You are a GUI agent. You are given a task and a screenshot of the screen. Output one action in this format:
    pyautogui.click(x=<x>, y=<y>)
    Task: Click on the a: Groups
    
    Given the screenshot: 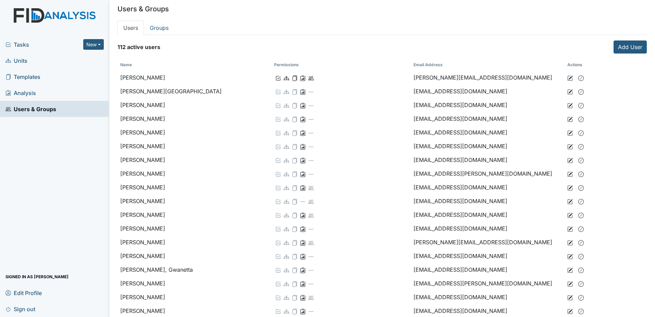 What is the action you would take?
    pyautogui.click(x=159, y=28)
    